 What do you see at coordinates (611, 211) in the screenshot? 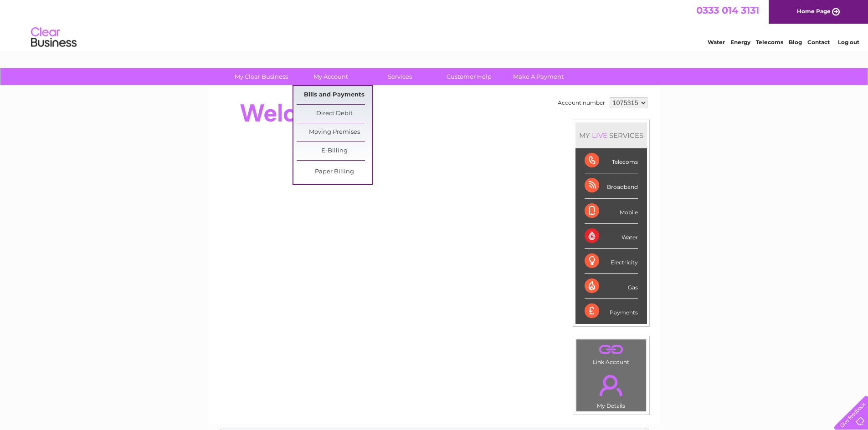
I see `div: Mobile` at bounding box center [611, 211].